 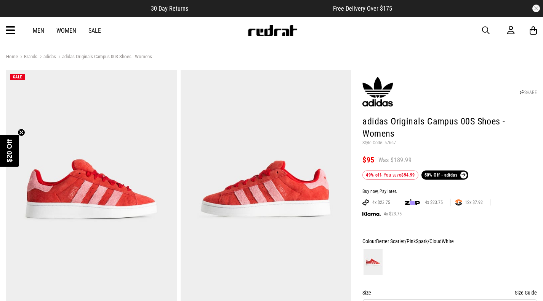 What do you see at coordinates (38, 30) in the screenshot?
I see `a: Men` at bounding box center [38, 30].